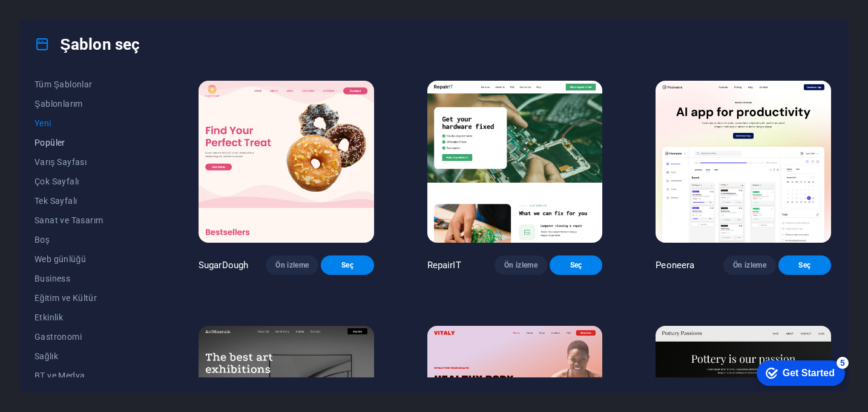  I want to click on span: Eğitim ve Kültür, so click(90, 298).